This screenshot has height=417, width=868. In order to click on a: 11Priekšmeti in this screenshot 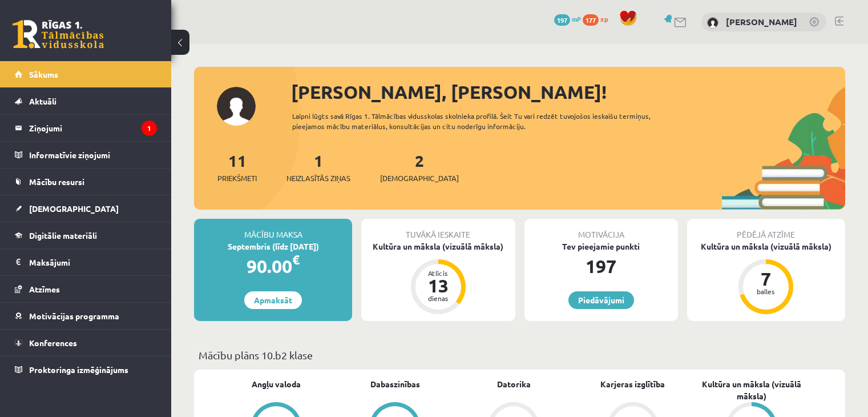, I will do `click(237, 167)`.